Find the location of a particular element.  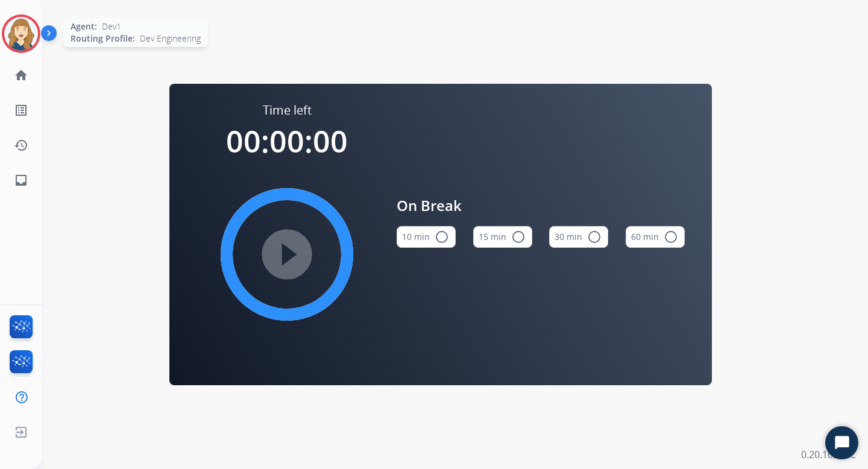

mat-icon: list_alt is located at coordinates (21, 111).